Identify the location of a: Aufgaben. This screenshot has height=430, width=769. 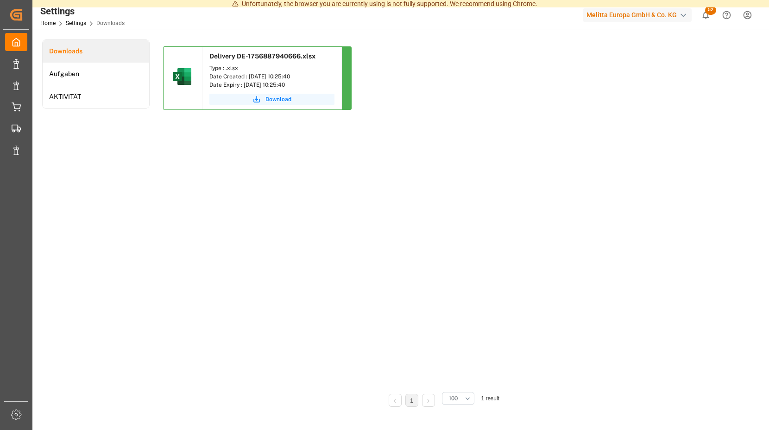
(96, 74).